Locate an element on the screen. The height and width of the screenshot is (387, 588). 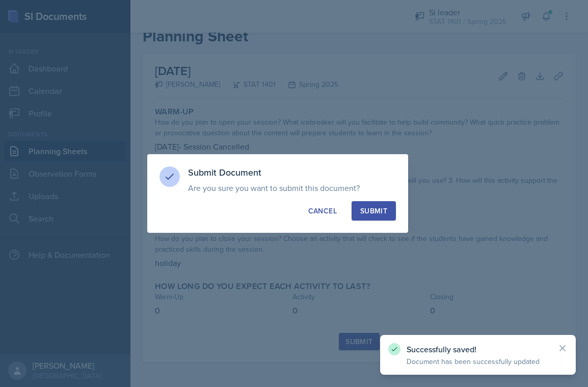
div: Cancel is located at coordinates (323, 210).